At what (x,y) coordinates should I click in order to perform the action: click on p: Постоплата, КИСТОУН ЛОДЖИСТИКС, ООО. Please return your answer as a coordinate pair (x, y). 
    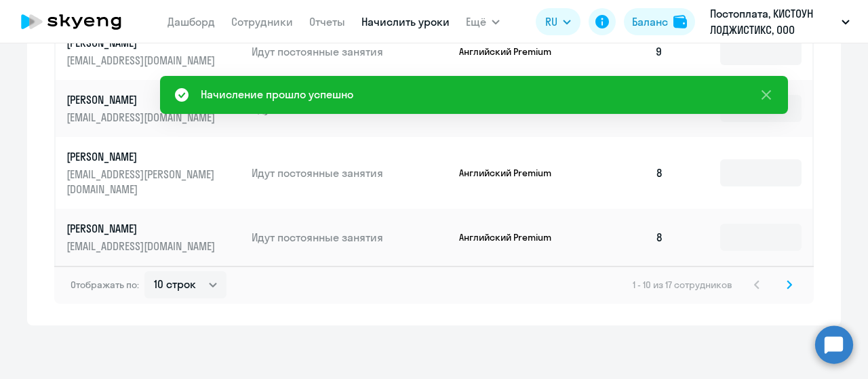
    Looking at the image, I should click on (773, 22).